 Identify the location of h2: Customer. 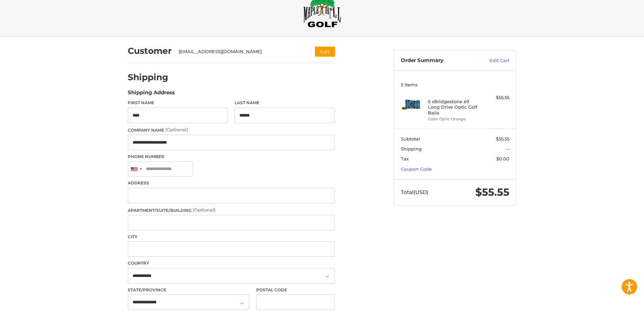
(150, 51).